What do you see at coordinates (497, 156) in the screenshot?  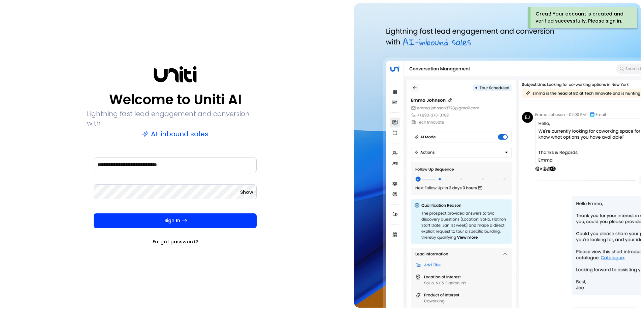 I see `img: auth-hero.png` at bounding box center [497, 156].